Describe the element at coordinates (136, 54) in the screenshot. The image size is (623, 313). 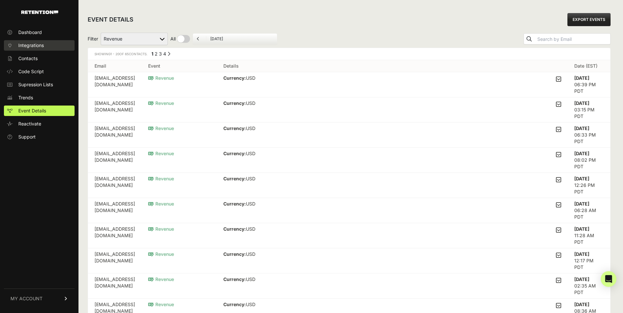
I see `span: Contacts.` at that location.